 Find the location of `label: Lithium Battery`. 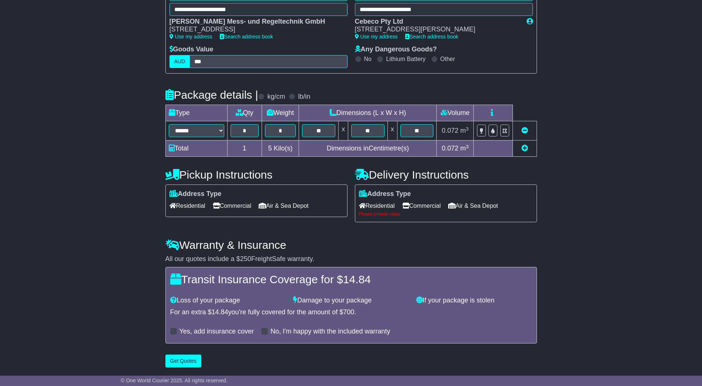

label: Lithium Battery is located at coordinates (405, 59).